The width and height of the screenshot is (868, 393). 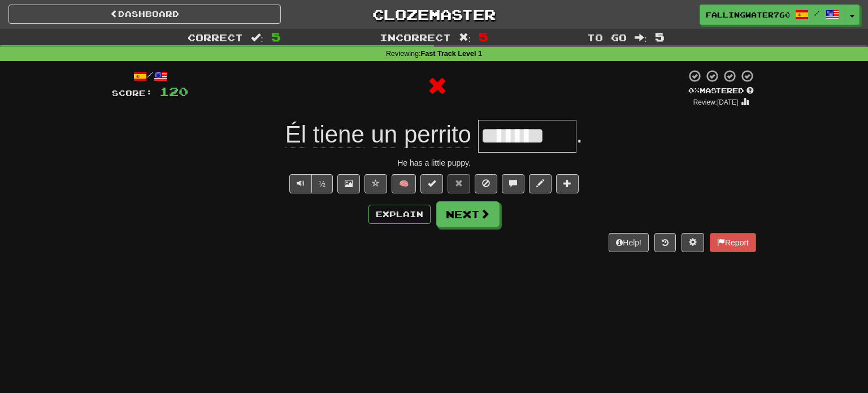 I want to click on span: 120, so click(x=174, y=91).